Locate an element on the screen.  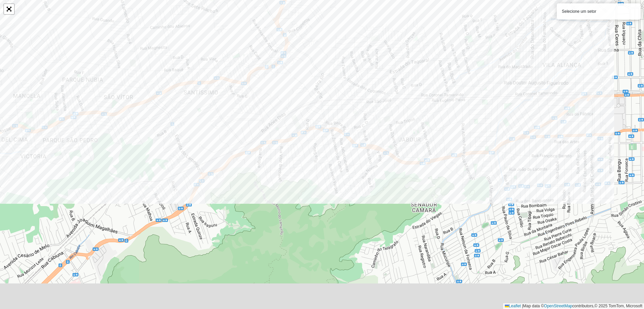
a: Abrir mapa em tela cheia is located at coordinates (9, 9).